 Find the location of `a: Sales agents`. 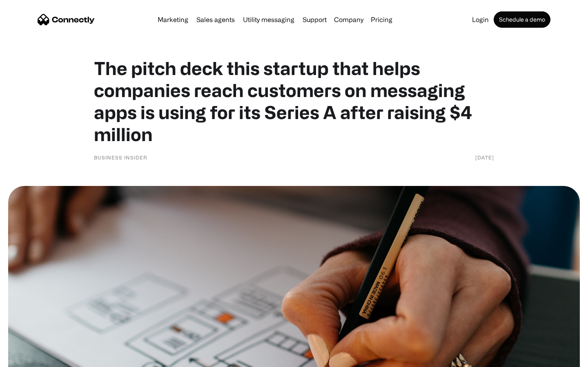

a: Sales agents is located at coordinates (215, 20).